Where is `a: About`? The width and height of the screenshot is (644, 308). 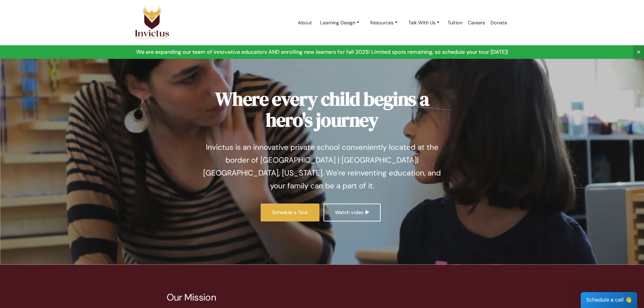
a: About is located at coordinates (305, 23).